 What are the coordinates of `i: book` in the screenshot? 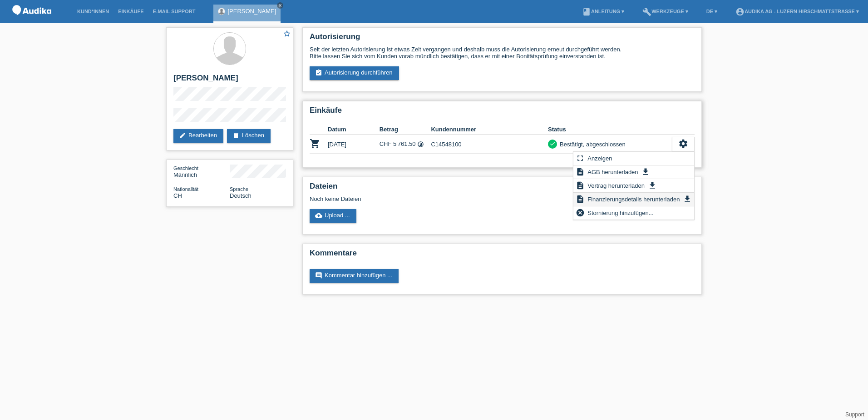 It's located at (587, 12).